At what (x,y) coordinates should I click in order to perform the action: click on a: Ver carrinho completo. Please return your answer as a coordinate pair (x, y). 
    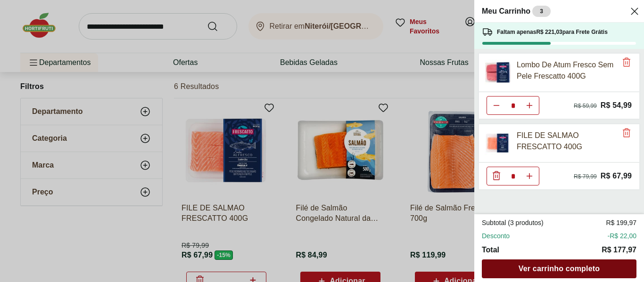
    Looking at the image, I should click on (559, 269).